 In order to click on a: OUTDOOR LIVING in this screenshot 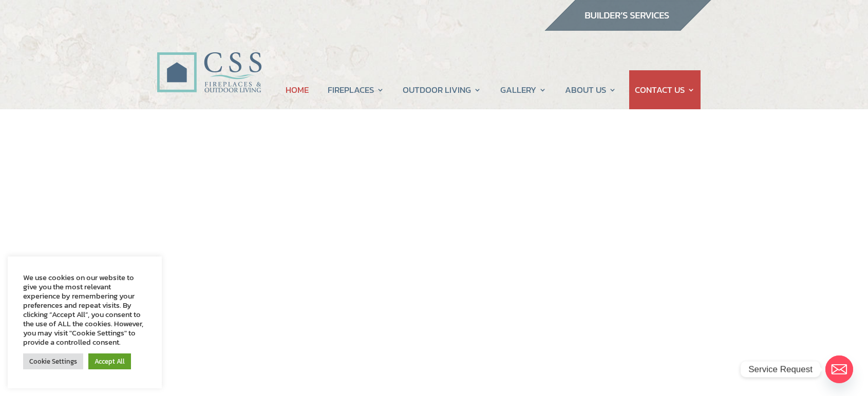, I will do `click(442, 90)`.